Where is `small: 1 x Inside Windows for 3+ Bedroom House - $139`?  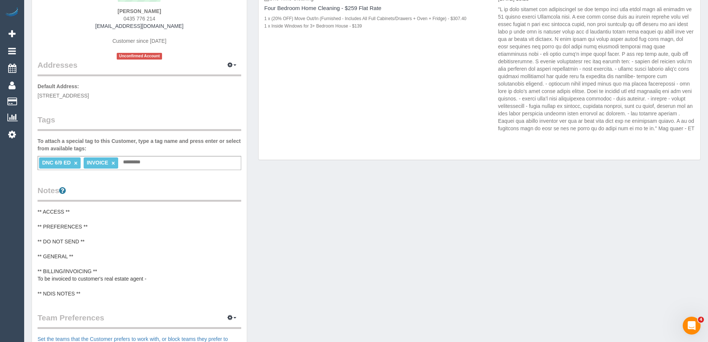 small: 1 x Inside Windows for 3+ Bedroom House - $139 is located at coordinates (313, 26).